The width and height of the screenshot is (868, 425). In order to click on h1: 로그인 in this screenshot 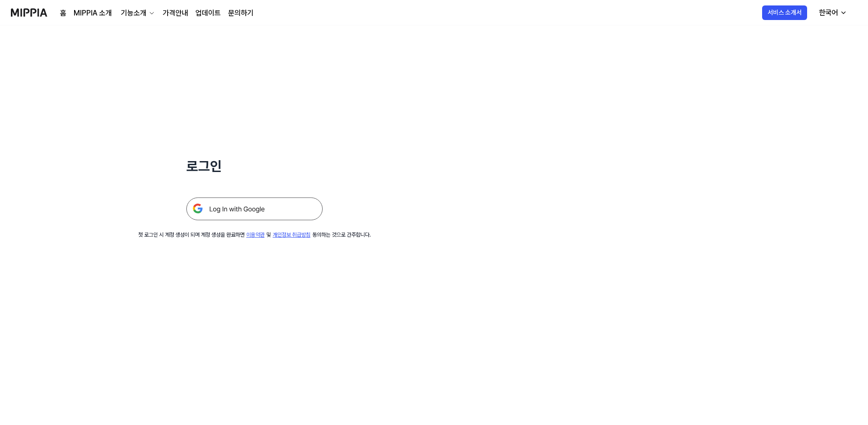, I will do `click(255, 166)`.